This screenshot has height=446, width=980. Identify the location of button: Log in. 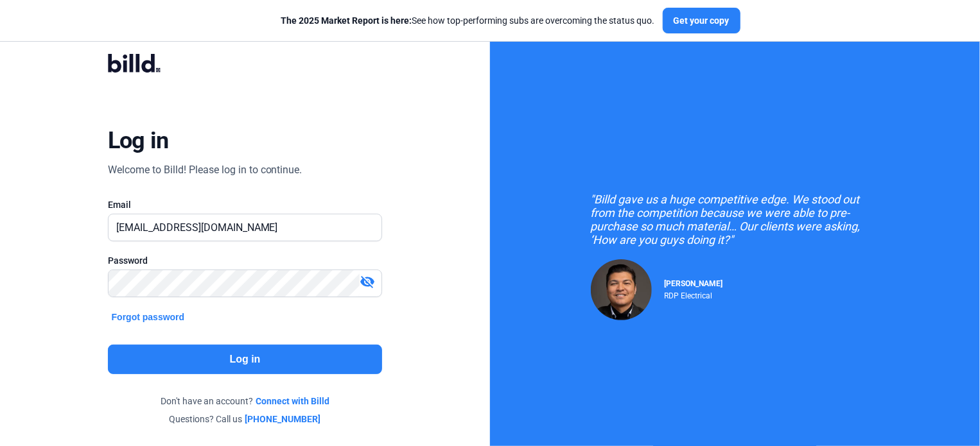
(245, 359).